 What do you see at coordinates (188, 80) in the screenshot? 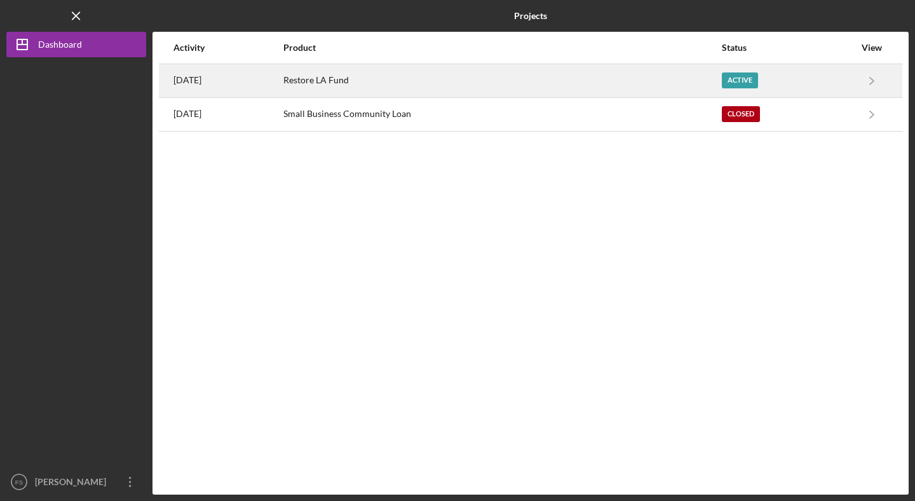
I see `time: 2025-09-20 11:19` at bounding box center [188, 80].